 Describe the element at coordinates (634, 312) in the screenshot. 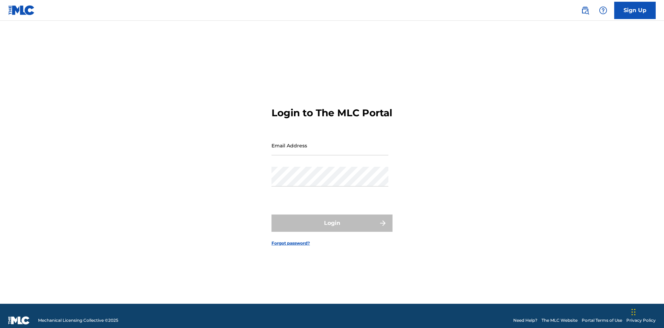

I see `div: Drag` at that location.